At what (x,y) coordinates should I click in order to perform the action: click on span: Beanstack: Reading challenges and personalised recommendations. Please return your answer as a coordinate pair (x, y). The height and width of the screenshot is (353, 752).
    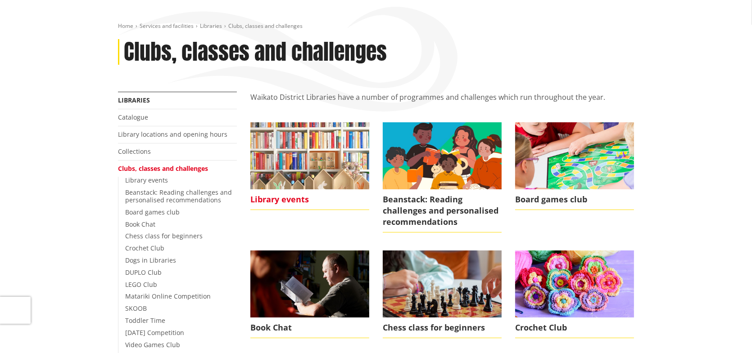
    Looking at the image, I should click on (442, 211).